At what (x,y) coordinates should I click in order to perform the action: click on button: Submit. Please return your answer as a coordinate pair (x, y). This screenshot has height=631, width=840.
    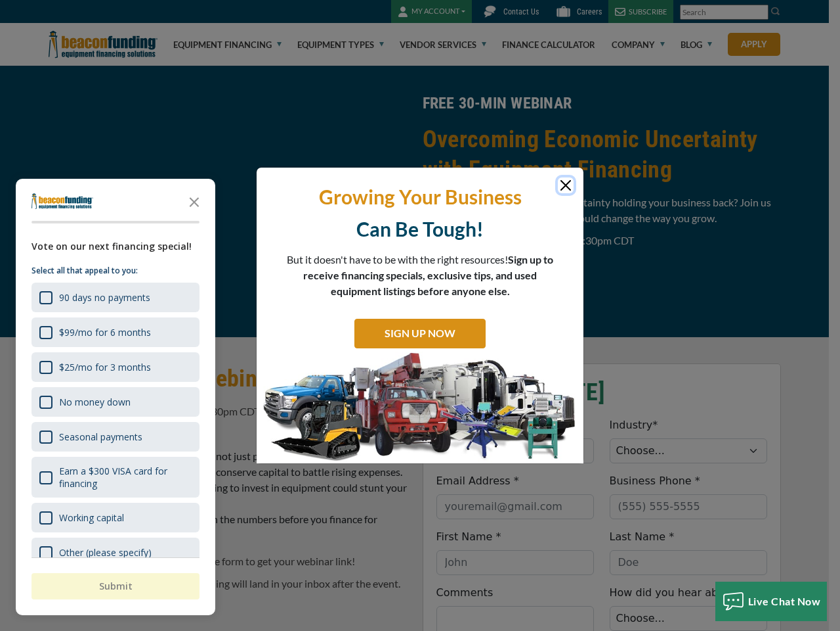
    Looking at the image, I should click on (116, 586).